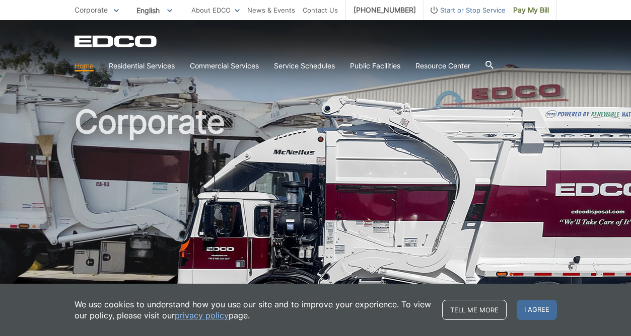  I want to click on a: Residential Services, so click(142, 66).